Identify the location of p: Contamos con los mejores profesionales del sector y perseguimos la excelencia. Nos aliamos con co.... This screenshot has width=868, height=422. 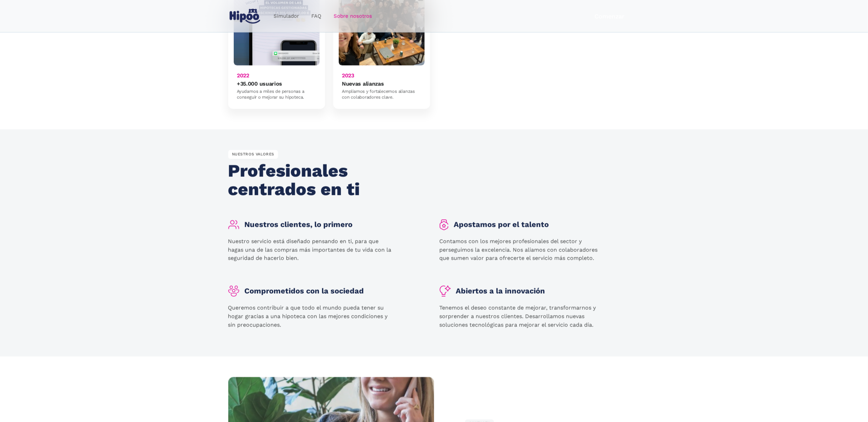
(522, 250).